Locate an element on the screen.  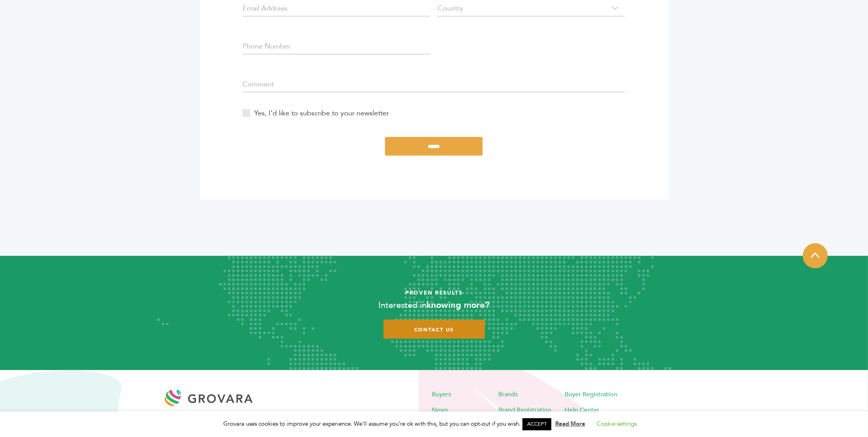
span: Buyer Registration is located at coordinates (592, 394).